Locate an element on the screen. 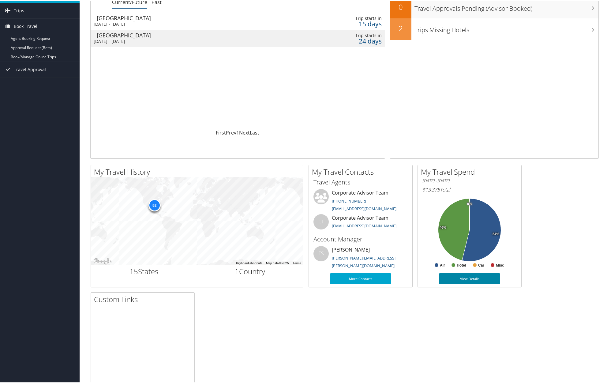 This screenshot has height=383, width=607. span: Map data ©2025 is located at coordinates (277, 262).